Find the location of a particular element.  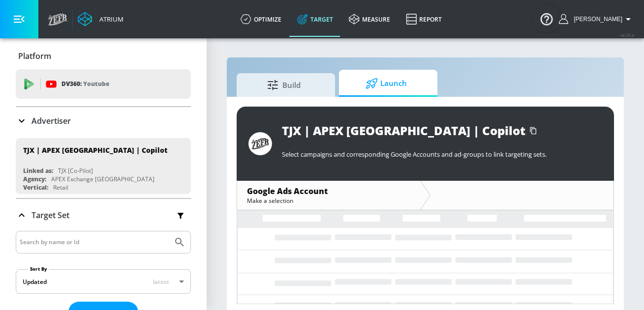

p: Advertiser is located at coordinates (51, 121).